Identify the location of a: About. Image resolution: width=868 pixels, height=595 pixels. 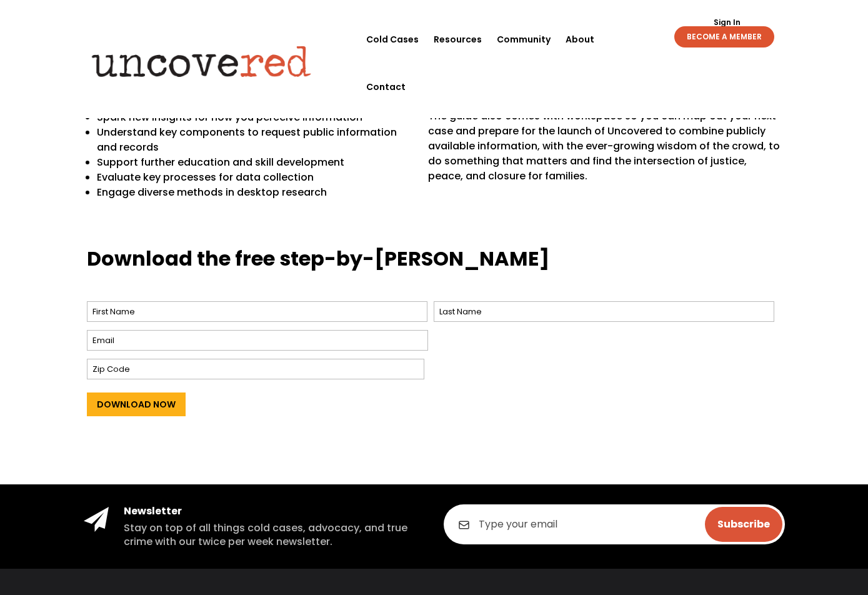
(580, 39).